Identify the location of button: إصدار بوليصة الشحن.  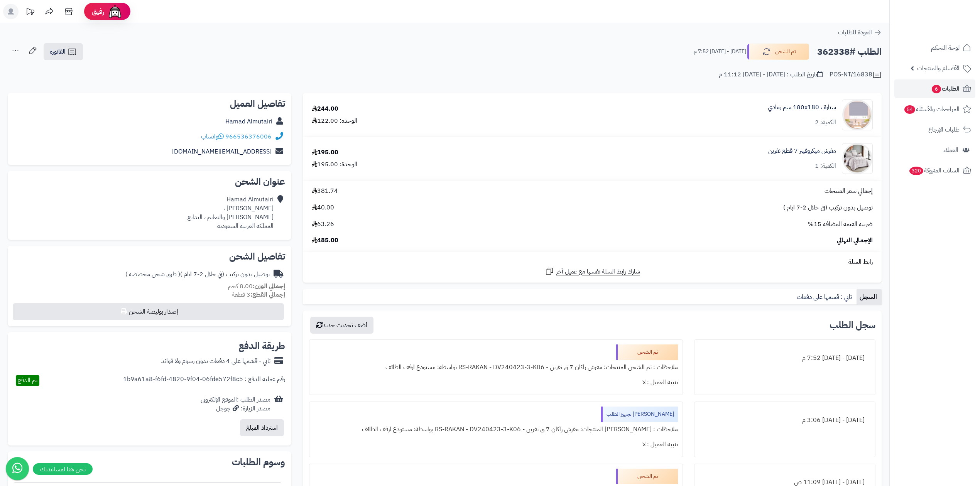
(148, 312).